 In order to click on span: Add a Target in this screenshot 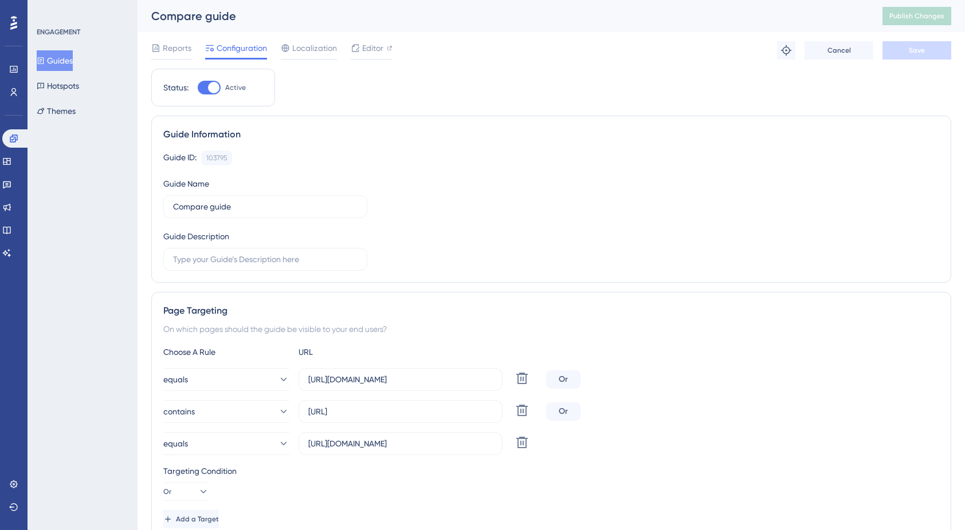, I will do `click(197, 520)`.